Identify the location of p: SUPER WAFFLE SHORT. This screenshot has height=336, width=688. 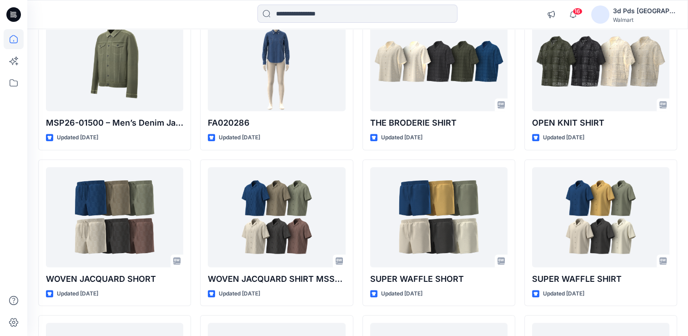
(439, 279).